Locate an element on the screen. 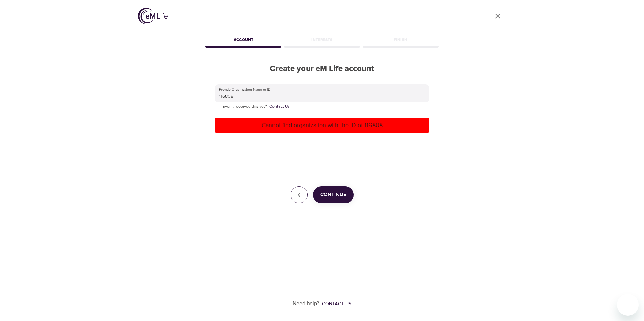 The height and width of the screenshot is (321, 644). span: Continue is located at coordinates (333, 195).